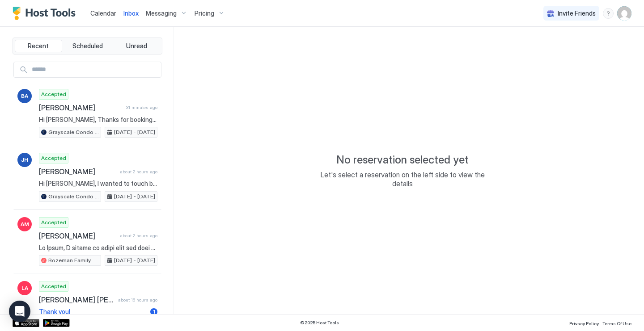  Describe the element at coordinates (402, 179) in the screenshot. I see `span: Let's select a reservation on the left side to view the details` at that location.